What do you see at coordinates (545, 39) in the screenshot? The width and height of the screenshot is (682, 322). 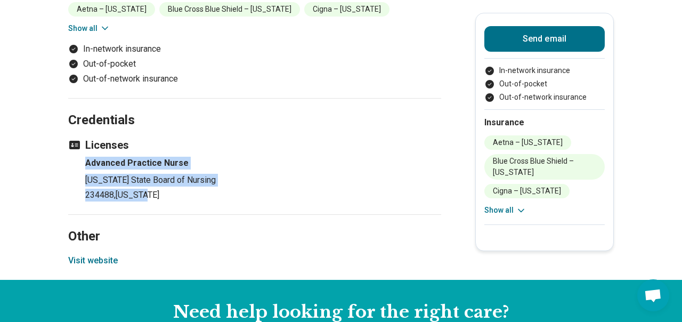 I see `button: Send email` at bounding box center [545, 39].